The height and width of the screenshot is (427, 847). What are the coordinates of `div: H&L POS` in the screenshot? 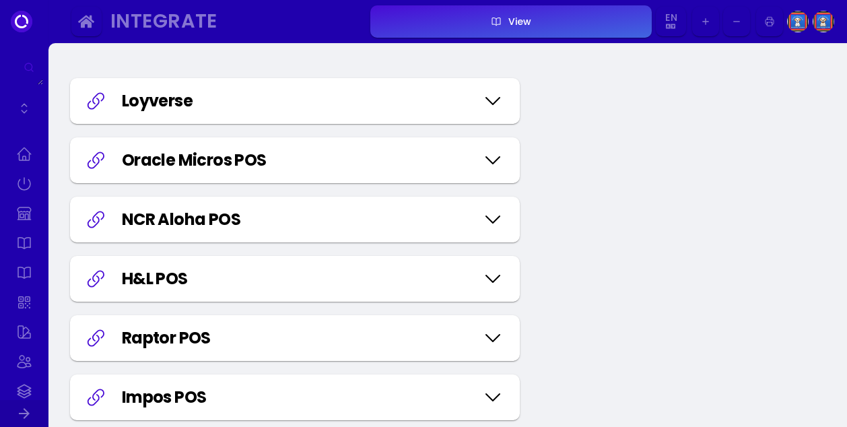 It's located at (298, 279).